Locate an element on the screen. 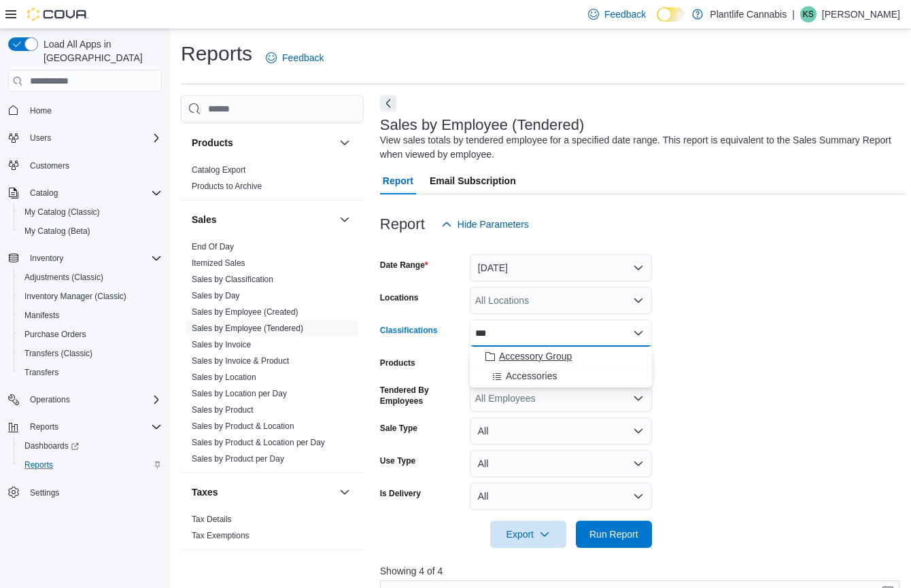 The image size is (911, 588). label: Classifications is located at coordinates (408, 330).